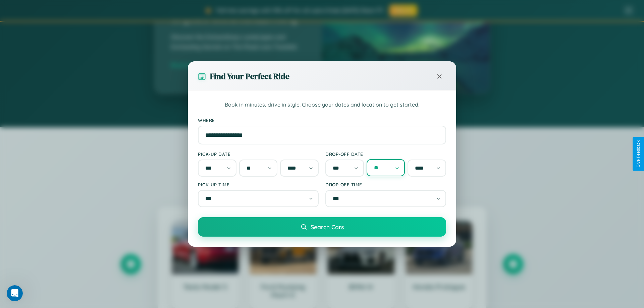 Image resolution: width=644 pixels, height=308 pixels. I want to click on label: Drop-off Time, so click(385, 184).